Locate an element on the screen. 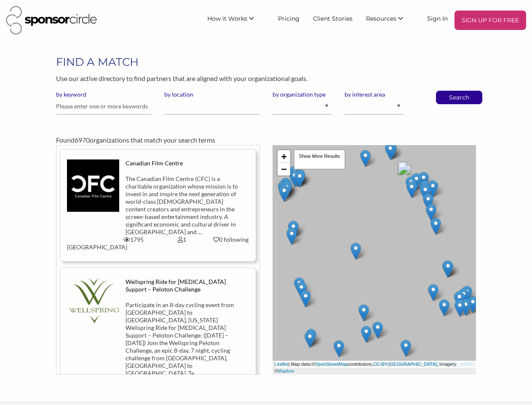 This screenshot has height=405, width=532. a: Canadian Film Centre The Canadian Film Centre (CFC) is a charitable organization whose mission is... is located at coordinates (158, 205).